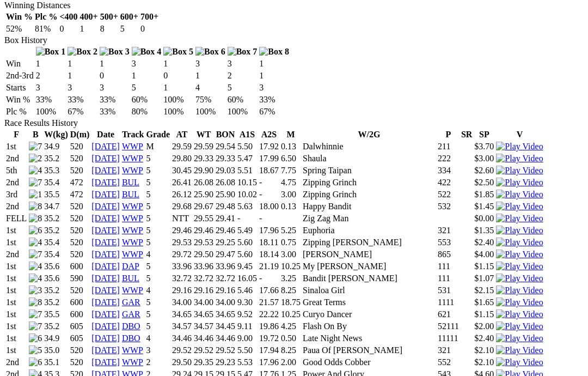  I want to click on img: Box 7, so click(242, 52).